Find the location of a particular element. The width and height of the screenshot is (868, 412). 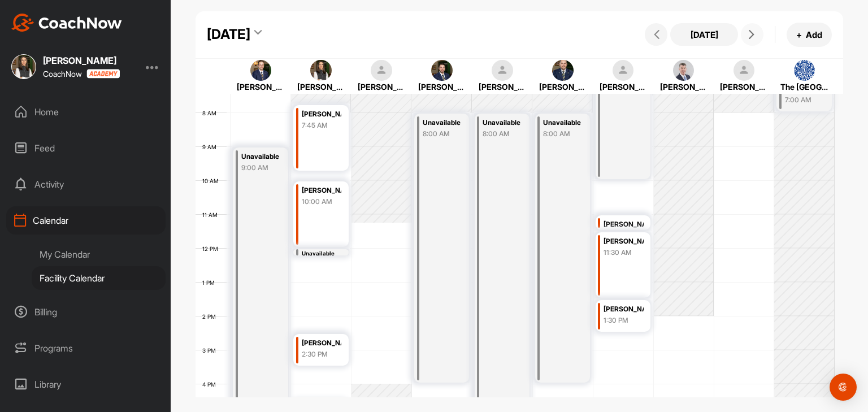

div: Home is located at coordinates (86, 112).